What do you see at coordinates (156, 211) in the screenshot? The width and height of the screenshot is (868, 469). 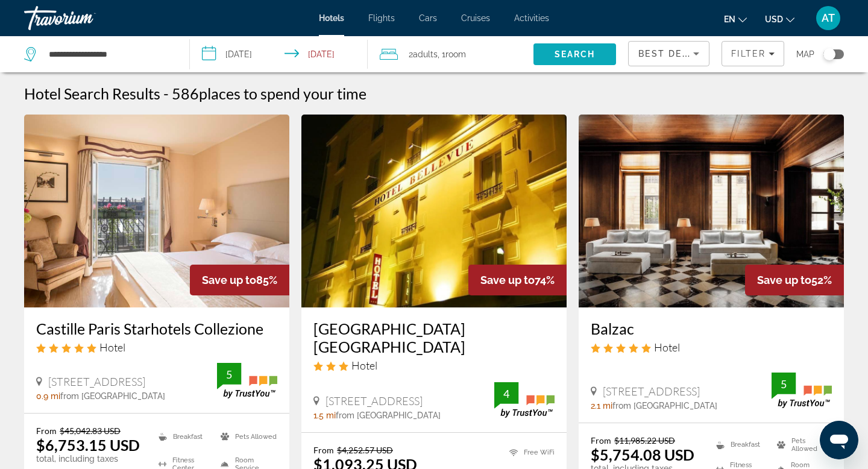 I see `img: Castille Paris Starhotels Collezione` at bounding box center [156, 211].